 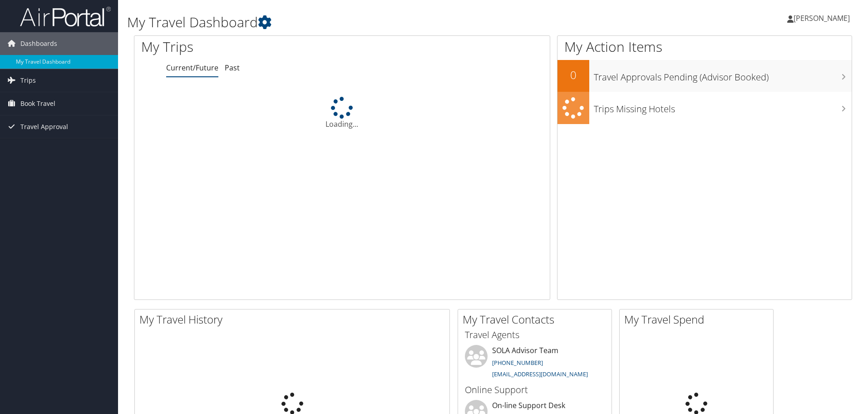 What do you see at coordinates (705, 108) in the screenshot?
I see `a: Trips Missing Hotels` at bounding box center [705, 108].